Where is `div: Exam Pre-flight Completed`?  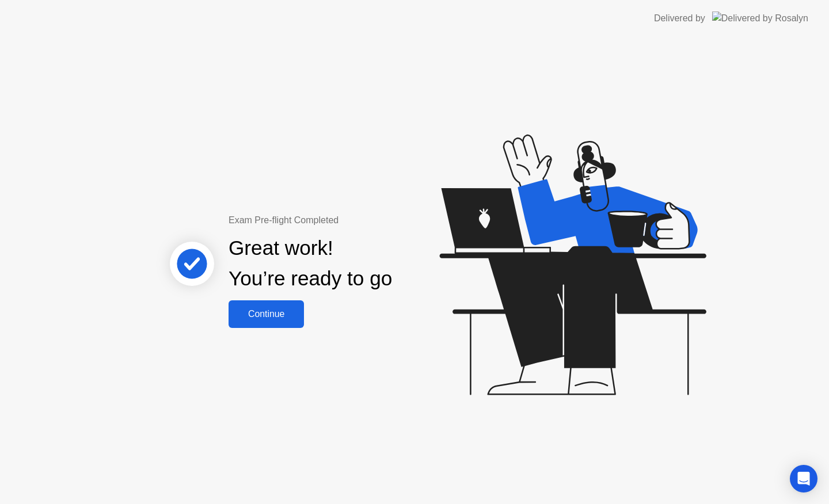 div: Exam Pre-flight Completed is located at coordinates (348, 220).